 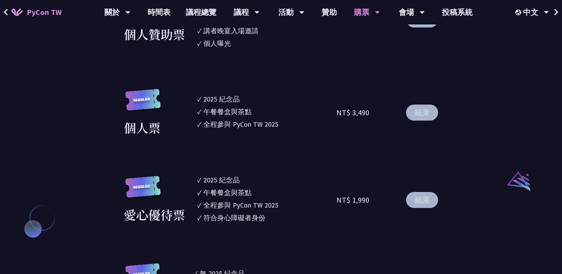 What do you see at coordinates (519, 12) in the screenshot?
I see `img: Locale Icon` at bounding box center [519, 12].